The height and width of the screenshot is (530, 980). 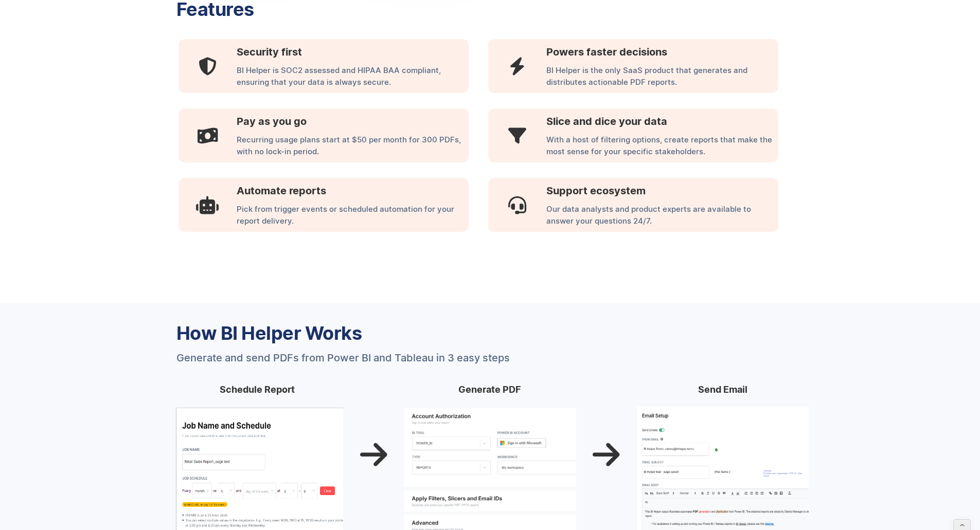 What do you see at coordinates (662, 191) in the screenshot?
I see `h3: Support ecosystem` at bounding box center [662, 191].